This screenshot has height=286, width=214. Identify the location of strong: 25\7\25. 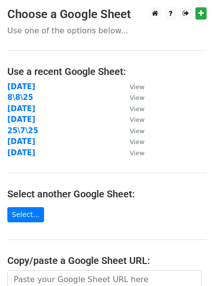
(23, 131).